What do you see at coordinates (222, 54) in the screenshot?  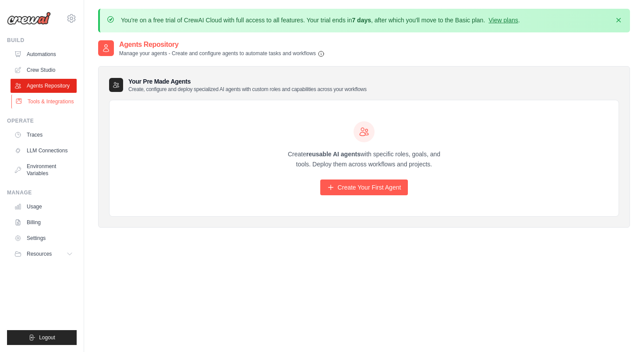 I see `p: Manage your agents - Create and configure agents to automate tasks and workflows` at bounding box center [222, 54].